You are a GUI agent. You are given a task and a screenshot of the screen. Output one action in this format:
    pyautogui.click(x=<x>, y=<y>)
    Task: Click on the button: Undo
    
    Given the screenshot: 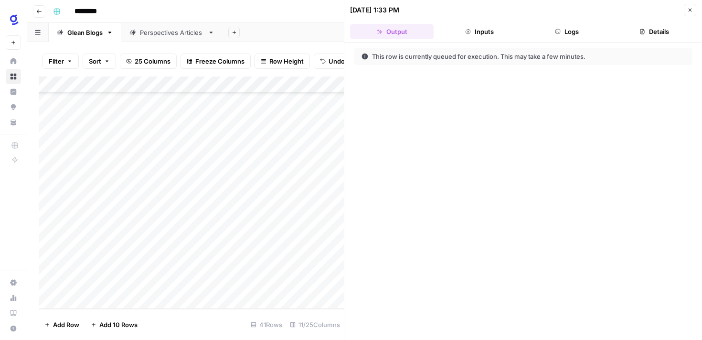 What is the action you would take?
    pyautogui.click(x=333, y=61)
    